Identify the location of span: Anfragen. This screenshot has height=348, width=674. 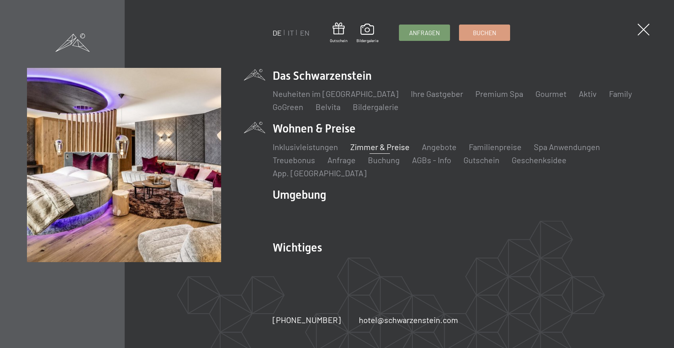
(425, 33).